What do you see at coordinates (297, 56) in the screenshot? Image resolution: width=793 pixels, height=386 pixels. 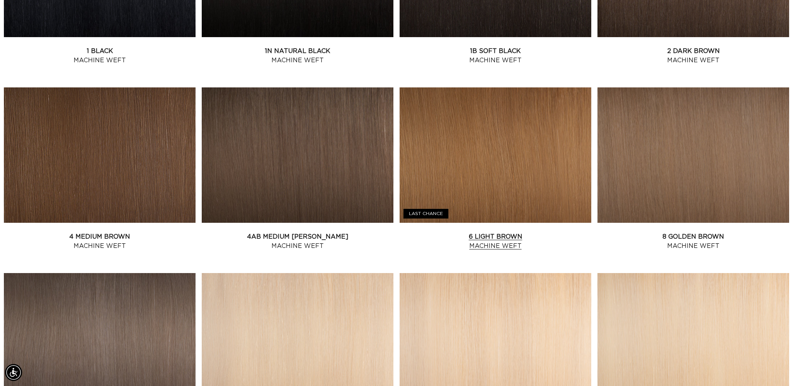 I see `a: 1N Natural Black Machine Weft` at bounding box center [297, 56].